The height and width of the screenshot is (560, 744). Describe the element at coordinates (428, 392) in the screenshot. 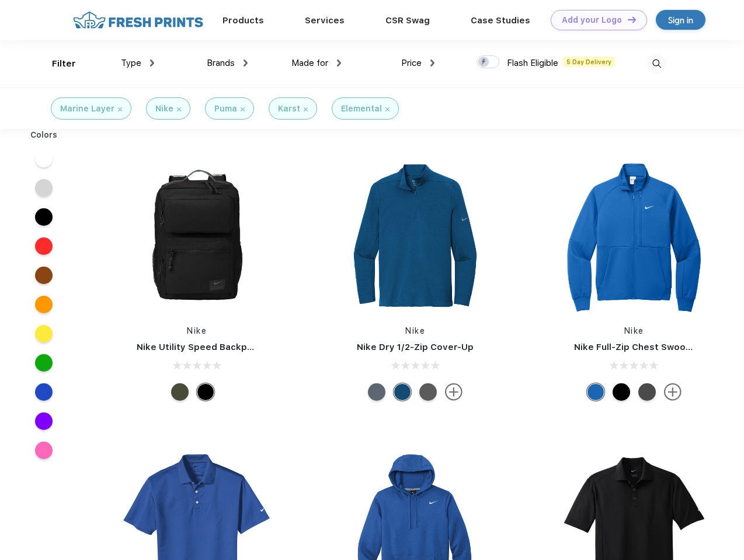

I see `div: Black Heather` at that location.